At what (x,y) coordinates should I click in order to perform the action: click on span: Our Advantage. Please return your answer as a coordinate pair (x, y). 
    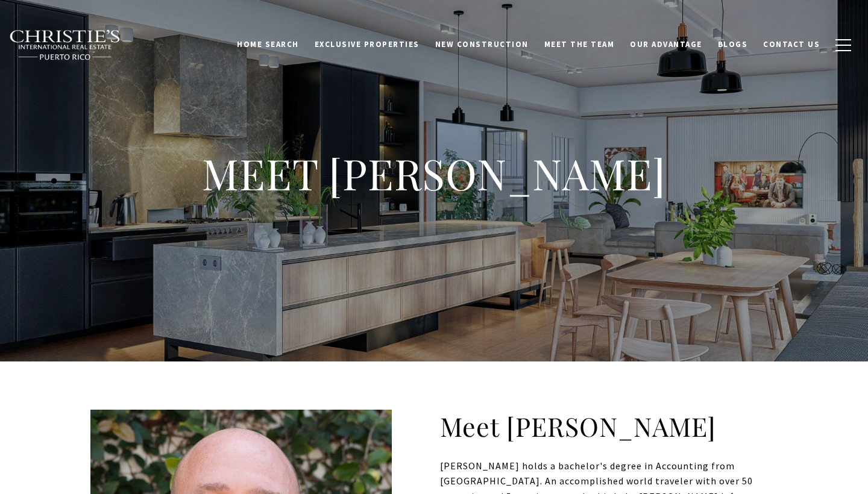
    Looking at the image, I should click on (666, 44).